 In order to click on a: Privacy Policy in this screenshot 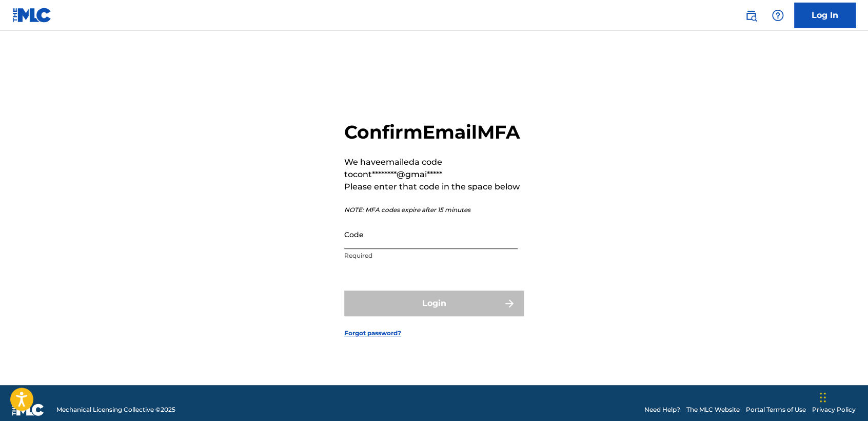, I will do `click(834, 409)`.